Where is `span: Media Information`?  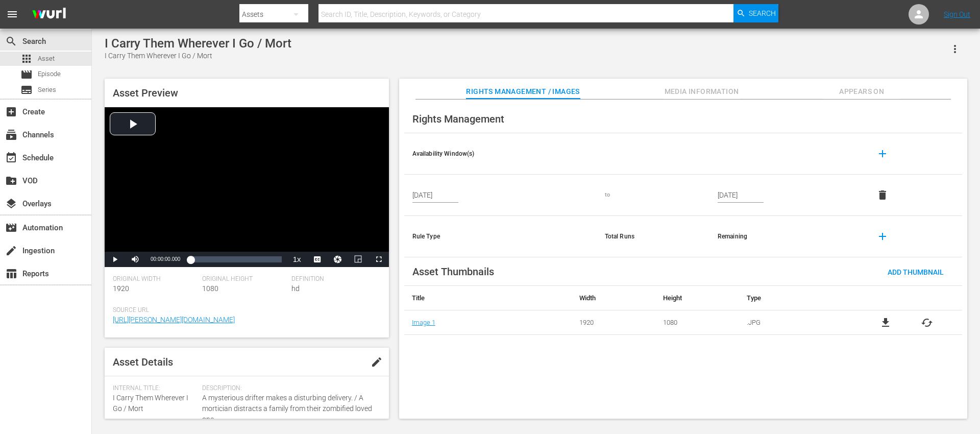 span: Media Information is located at coordinates (702, 92).